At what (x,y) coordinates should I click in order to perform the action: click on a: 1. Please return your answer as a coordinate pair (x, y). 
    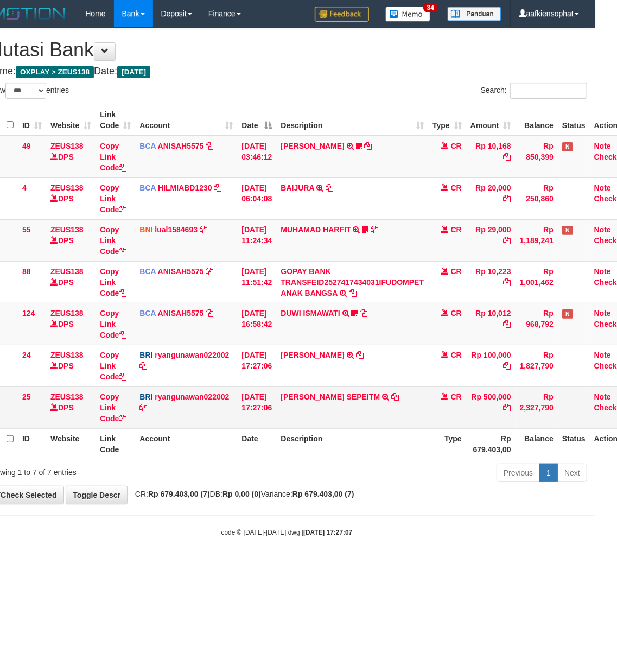
    Looking at the image, I should click on (549, 473).